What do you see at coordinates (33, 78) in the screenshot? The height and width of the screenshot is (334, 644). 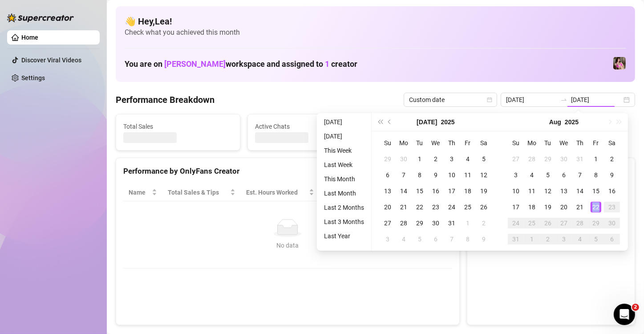 I see `a: Settings` at bounding box center [33, 78].